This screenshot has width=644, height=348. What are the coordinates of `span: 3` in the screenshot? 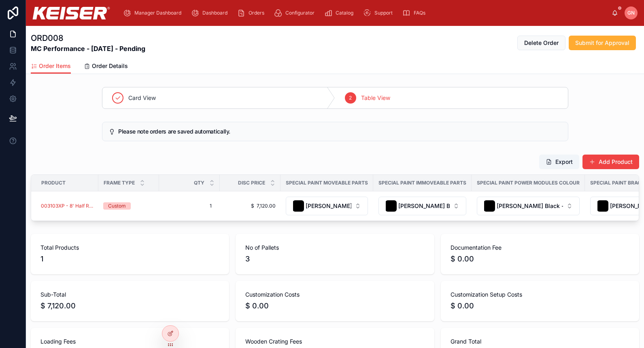 It's located at (335, 258).